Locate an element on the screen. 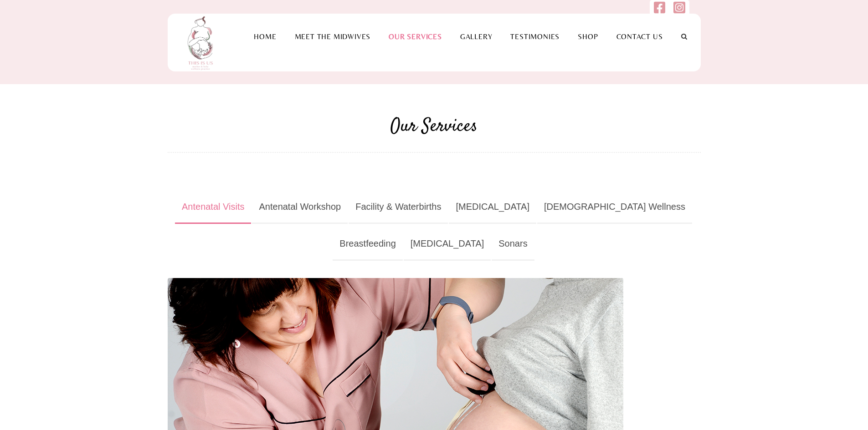 The height and width of the screenshot is (430, 868). img: facebook-square.svg is located at coordinates (659, 7).